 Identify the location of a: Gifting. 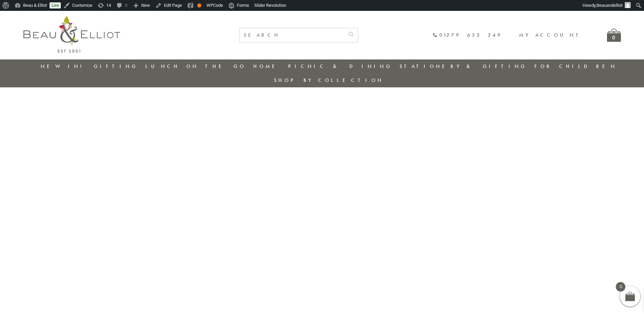
(116, 66).